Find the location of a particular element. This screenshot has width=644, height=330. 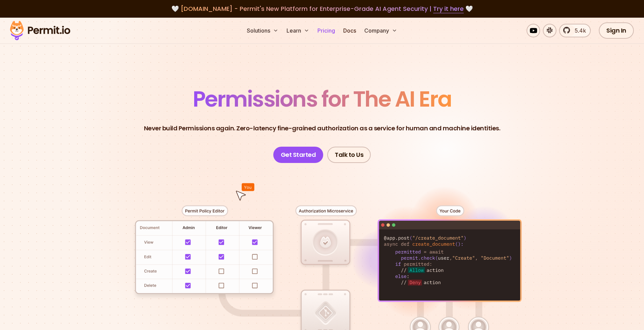

img: Permit logo is located at coordinates (40, 31).